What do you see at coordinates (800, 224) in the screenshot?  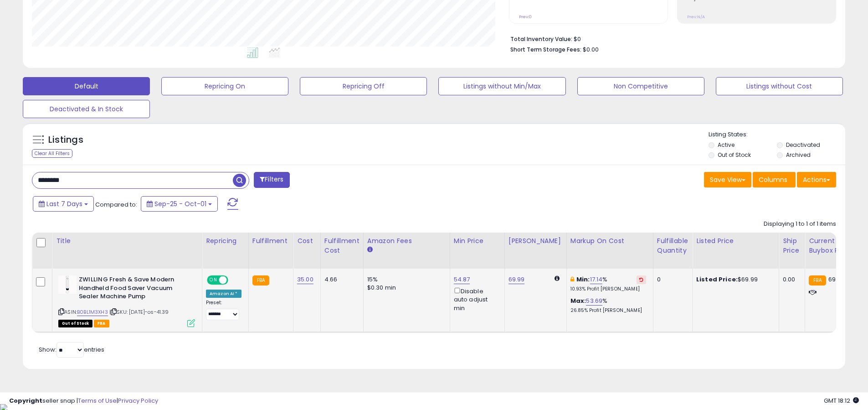 I see `div: Displaying 1 to 1 of 1 items` at bounding box center [800, 224].